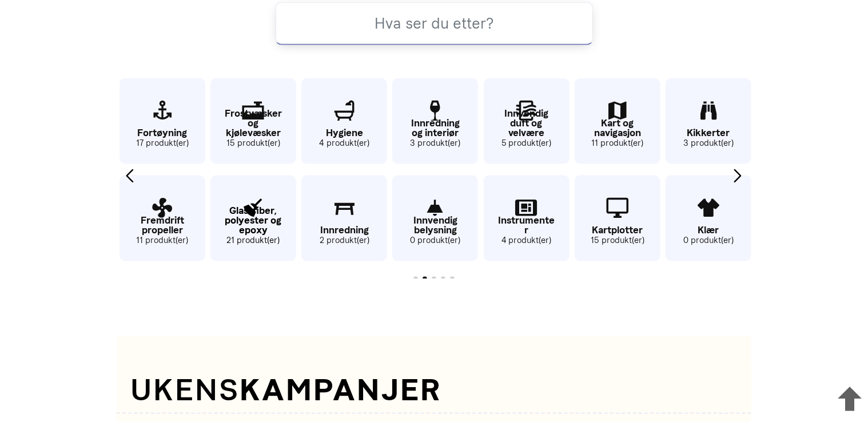  Describe the element at coordinates (525, 217) in the screenshot. I see `div: 24 / 62` at that location.